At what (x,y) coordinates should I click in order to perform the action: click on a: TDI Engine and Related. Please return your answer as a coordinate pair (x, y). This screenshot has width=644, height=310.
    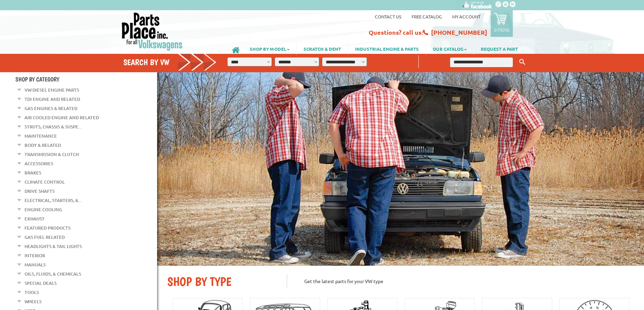
    Looking at the image, I should click on (52, 99).